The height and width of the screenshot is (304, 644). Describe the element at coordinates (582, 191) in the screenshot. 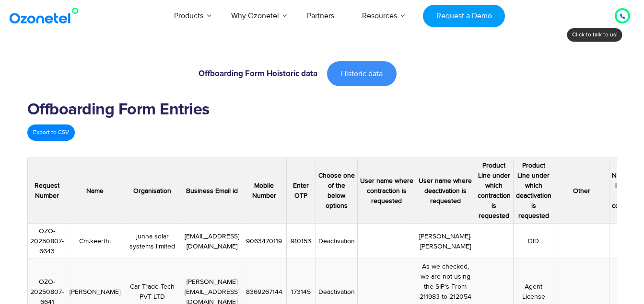

I see `th: Other` at that location.